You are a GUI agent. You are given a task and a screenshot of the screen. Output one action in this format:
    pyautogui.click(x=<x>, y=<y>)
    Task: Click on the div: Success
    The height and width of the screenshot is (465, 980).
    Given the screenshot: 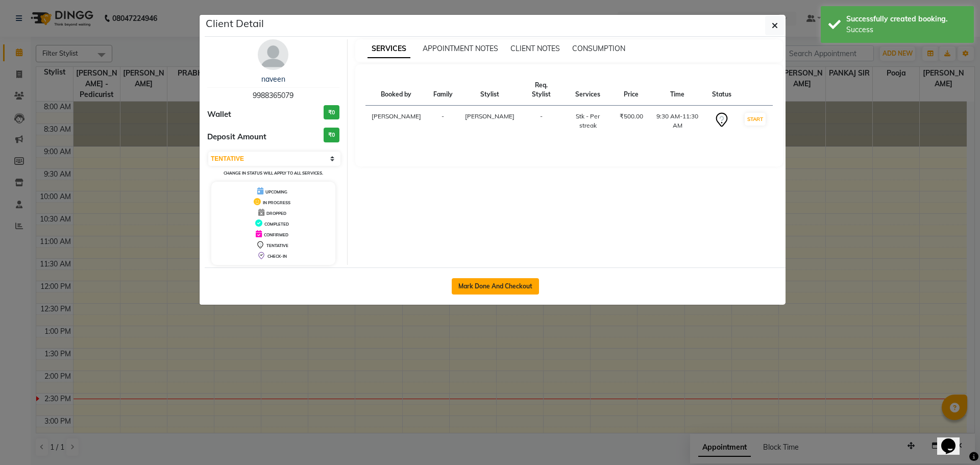 What is the action you would take?
    pyautogui.click(x=905, y=30)
    